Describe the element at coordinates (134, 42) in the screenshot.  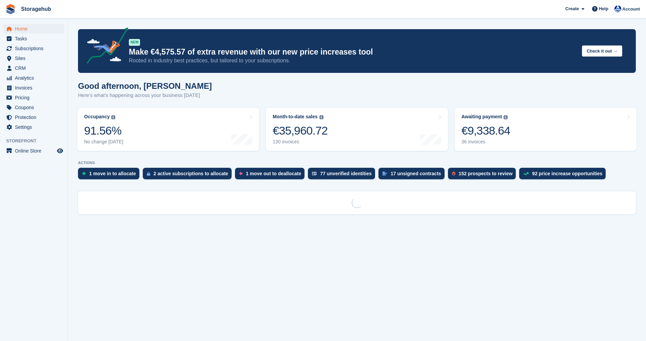
I see `div: NEW` at that location.